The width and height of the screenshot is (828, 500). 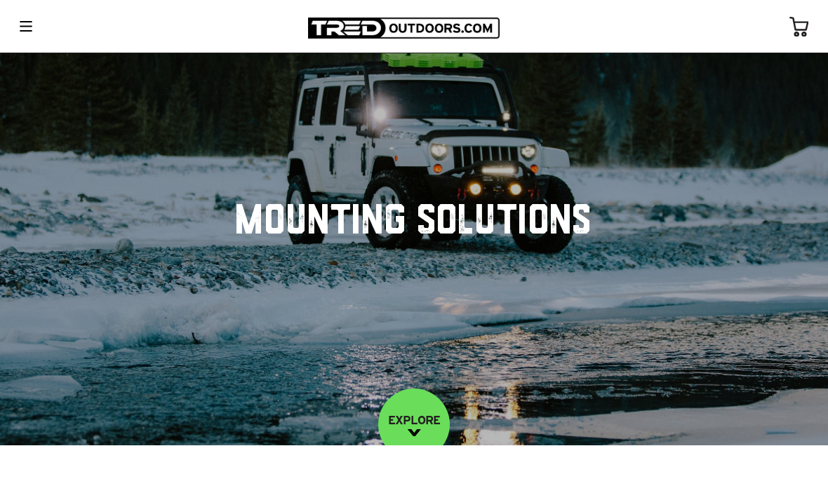 I want to click on a: EXPLORE, so click(x=414, y=424).